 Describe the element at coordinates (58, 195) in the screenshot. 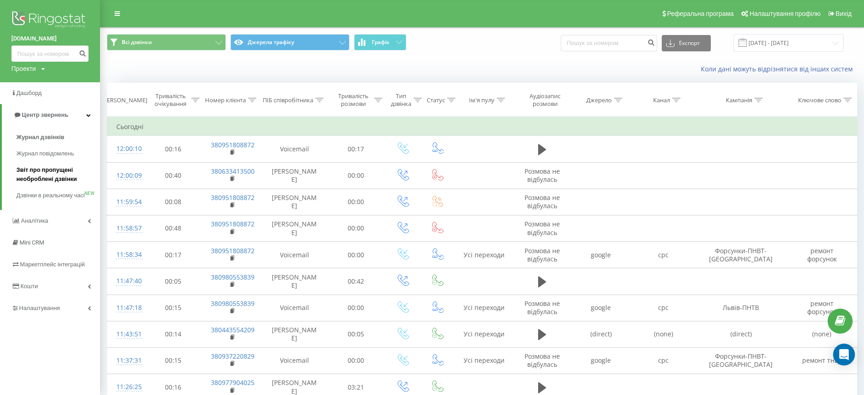

I see `a: Дзвінки в реальному часіNEW` at that location.